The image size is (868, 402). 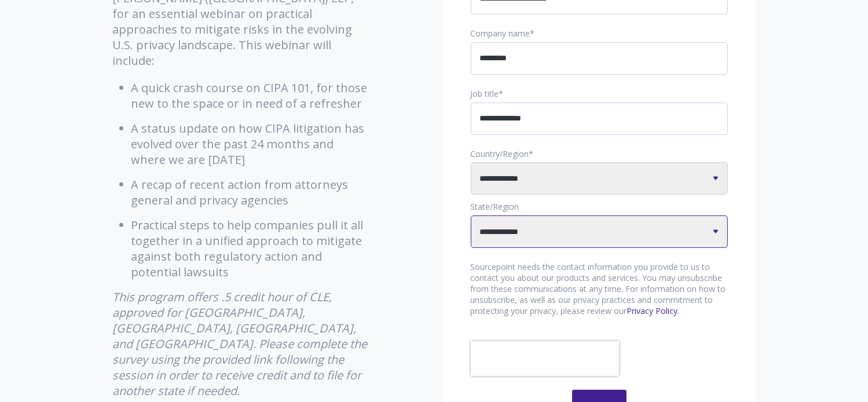 I want to click on a: Privacy Policy, so click(x=653, y=311).